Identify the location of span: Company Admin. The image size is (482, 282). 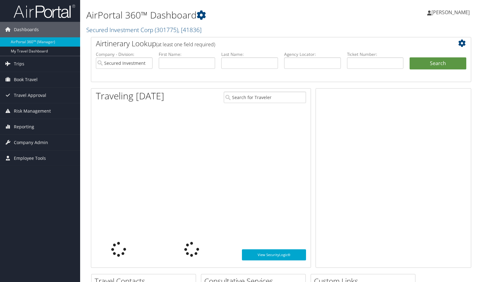
(31, 142).